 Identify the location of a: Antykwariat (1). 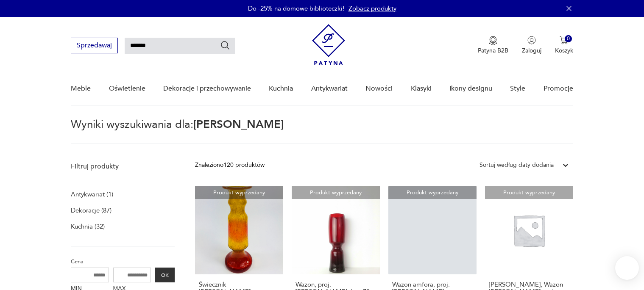
(92, 195).